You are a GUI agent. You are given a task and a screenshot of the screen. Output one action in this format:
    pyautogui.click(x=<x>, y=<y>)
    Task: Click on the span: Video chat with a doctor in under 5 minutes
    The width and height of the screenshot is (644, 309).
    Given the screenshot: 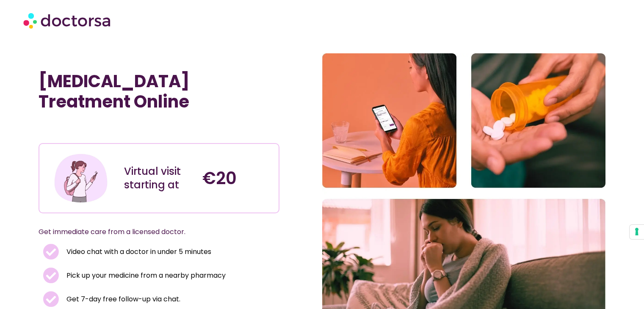 What is the action you would take?
    pyautogui.click(x=138, y=252)
    